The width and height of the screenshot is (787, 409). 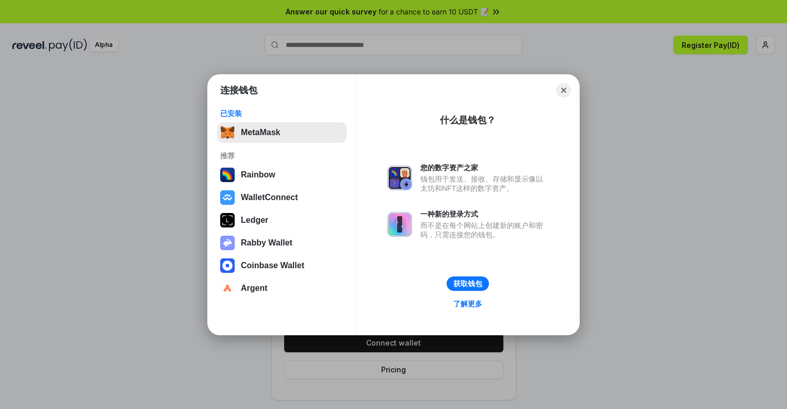 I want to click on div: 一种新的登录方式, so click(x=484, y=214).